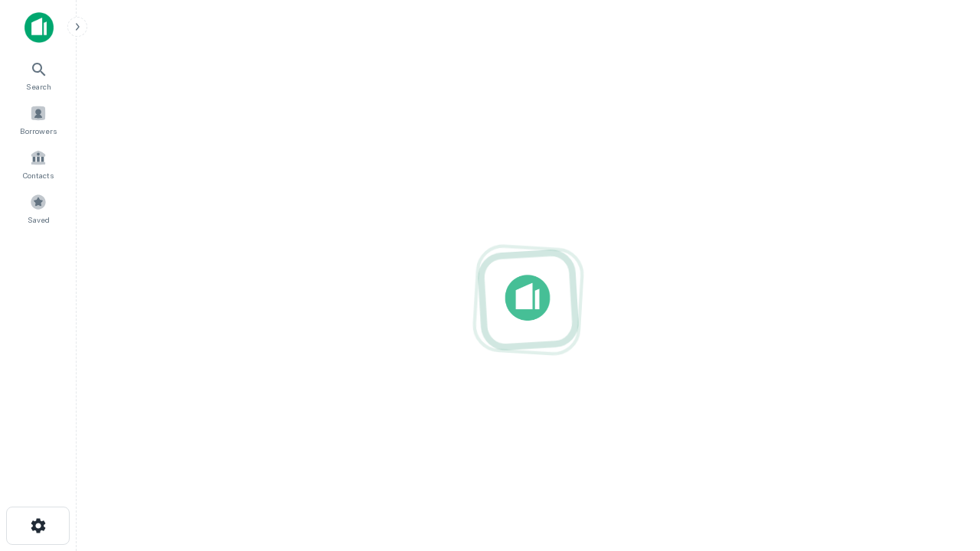 The height and width of the screenshot is (551, 980). What do you see at coordinates (38, 120) in the screenshot?
I see `a: Borrowers` at bounding box center [38, 120].